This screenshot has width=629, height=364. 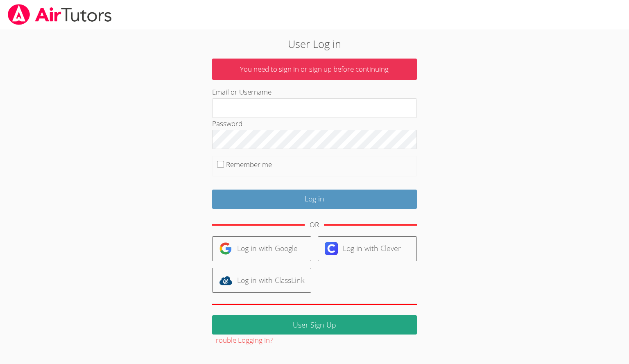 I want to click on img: clever-logo-6eab21bc6e7a338710f1a6ff85c0baf02591cd810cc4098c63d3a4b26e2feb20.svg, so click(x=331, y=248).